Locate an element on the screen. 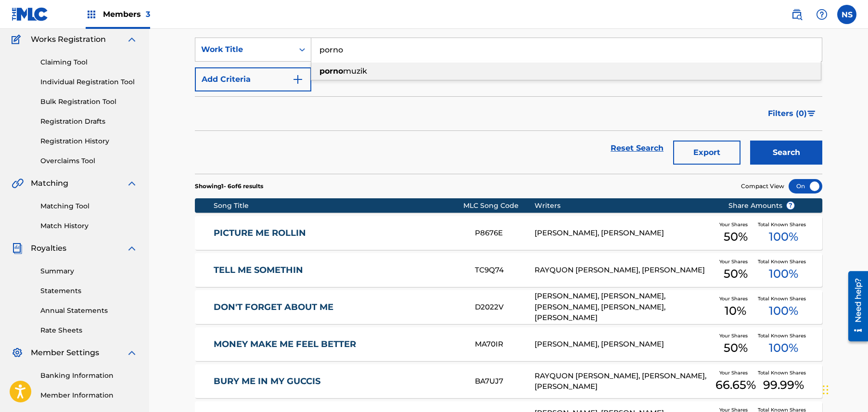  span: 10 % is located at coordinates (736, 311).